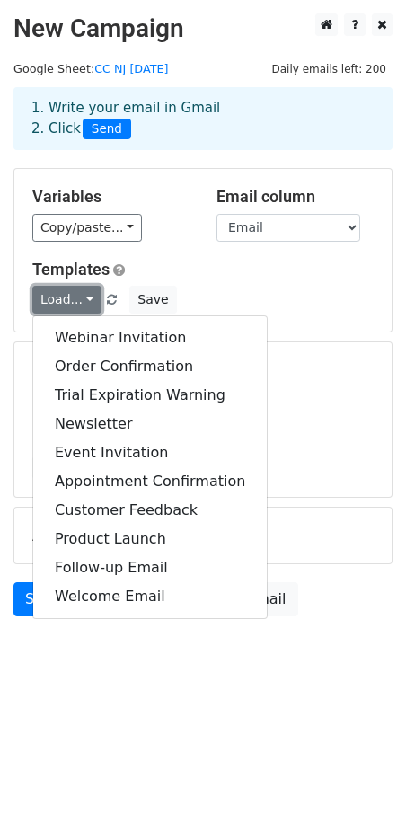 This screenshot has height=832, width=406. Describe the element at coordinates (71, 269) in the screenshot. I see `a: Templates` at that location.